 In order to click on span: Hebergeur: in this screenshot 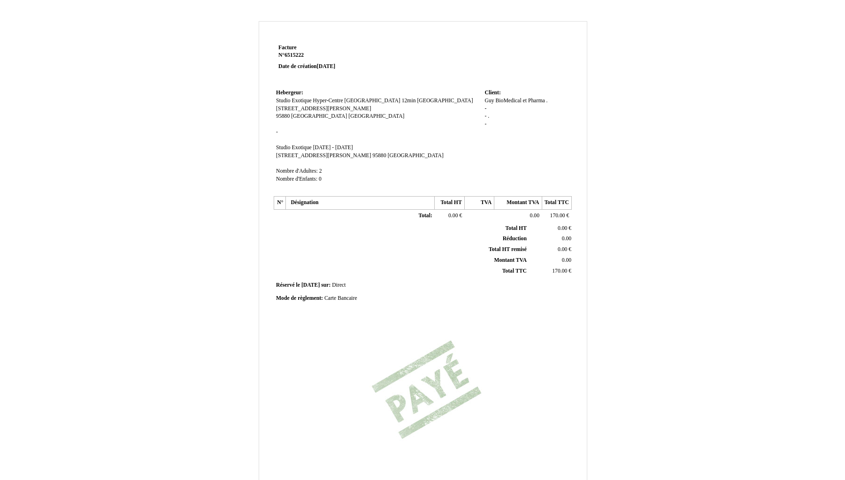, I will do `click(290, 92)`.